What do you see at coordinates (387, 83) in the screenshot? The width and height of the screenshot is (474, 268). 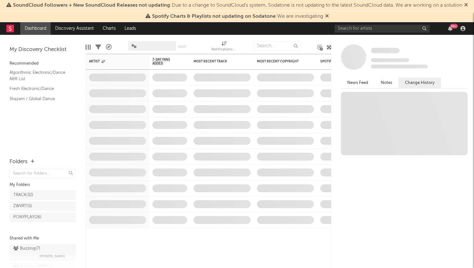 I see `button: Notes` at bounding box center [387, 83].